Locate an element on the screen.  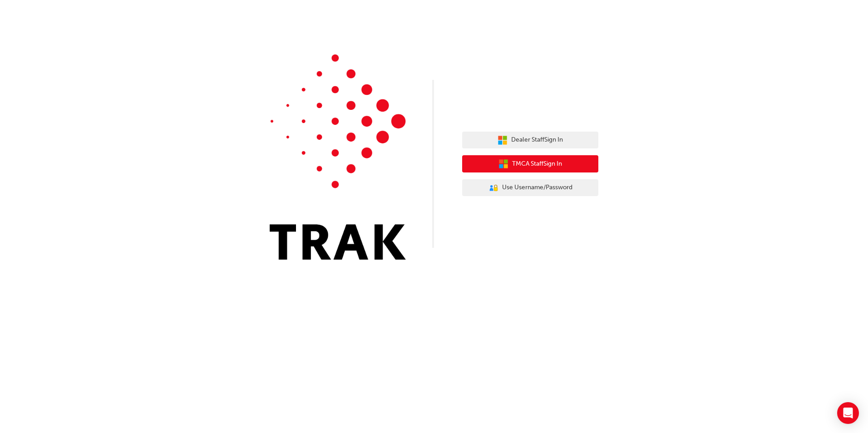
span: Use Username/Password is located at coordinates (537, 187).